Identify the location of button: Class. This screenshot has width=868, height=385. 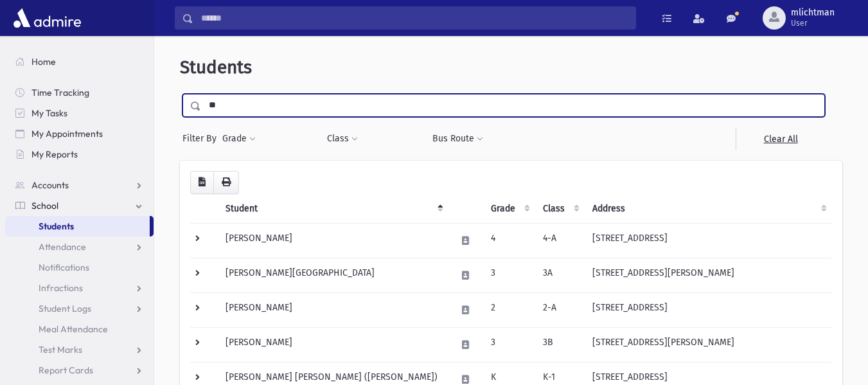
(343, 138).